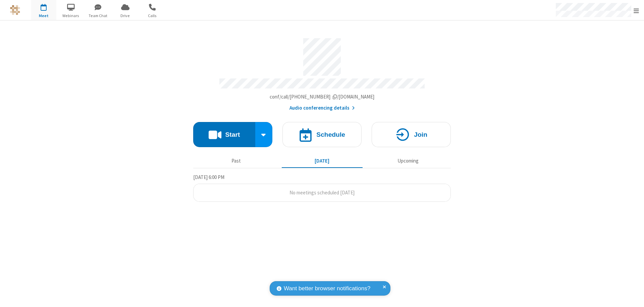 The height and width of the screenshot is (307, 644). What do you see at coordinates (232, 134) in the screenshot?
I see `h4: Start` at bounding box center [232, 134].